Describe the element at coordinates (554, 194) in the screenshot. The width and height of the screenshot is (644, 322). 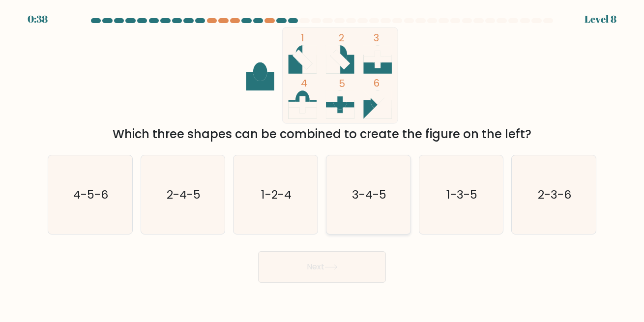
I see `text: 2-3-6` at that location.